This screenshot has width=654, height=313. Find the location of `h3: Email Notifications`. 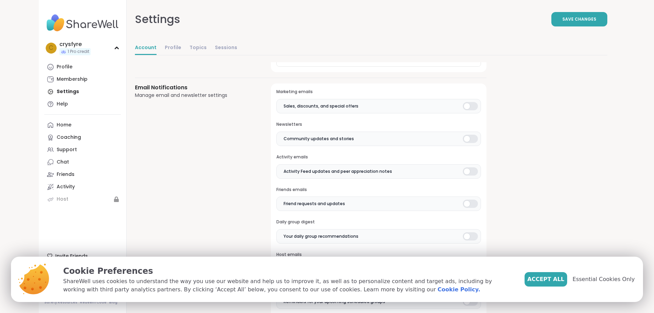

h3: Email Notifications is located at coordinates (195, 88).